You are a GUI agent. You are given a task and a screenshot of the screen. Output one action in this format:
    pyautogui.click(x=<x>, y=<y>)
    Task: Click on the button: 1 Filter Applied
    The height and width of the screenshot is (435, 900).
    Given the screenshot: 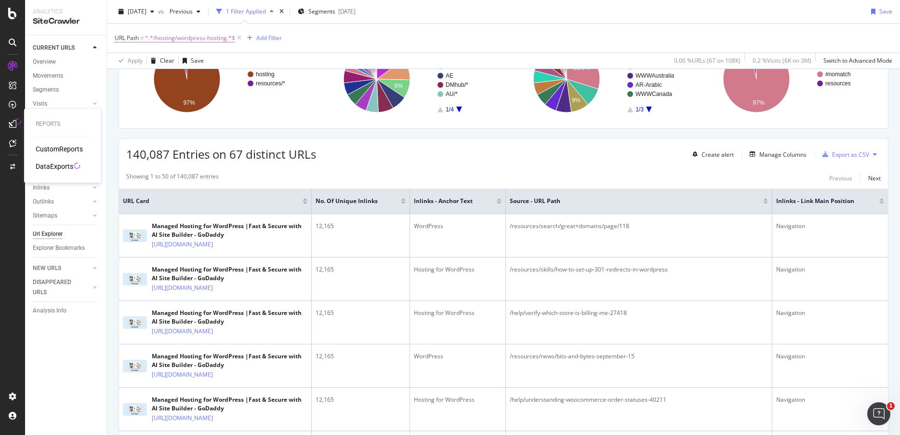 What is the action you would take?
    pyautogui.click(x=245, y=12)
    